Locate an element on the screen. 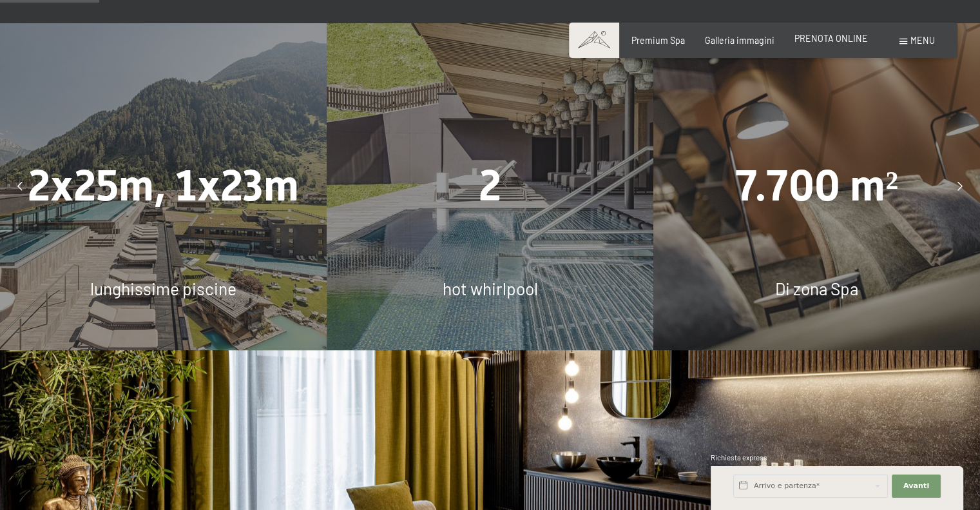  span: Premium Spa is located at coordinates (658, 40).